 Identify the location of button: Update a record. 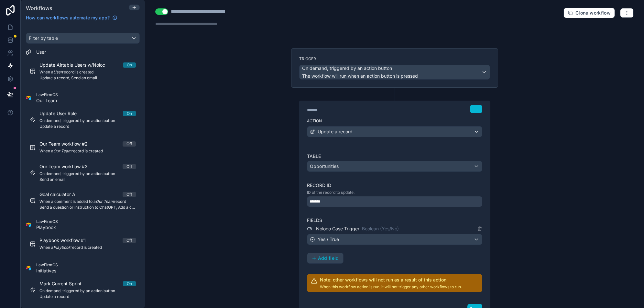
(394, 132).